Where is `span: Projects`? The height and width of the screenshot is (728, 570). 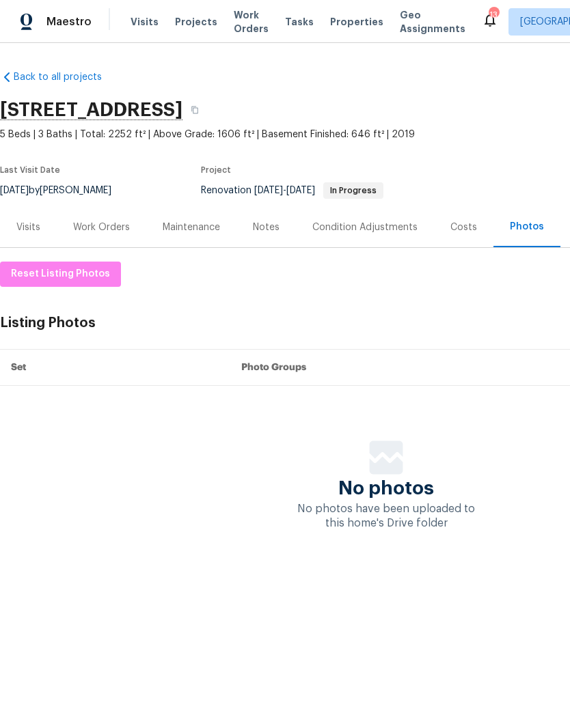
span: Projects is located at coordinates (196, 22).